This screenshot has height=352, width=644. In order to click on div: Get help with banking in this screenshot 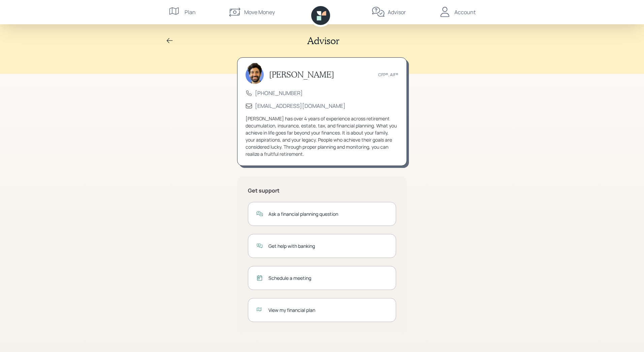, I will do `click(328, 246)`.